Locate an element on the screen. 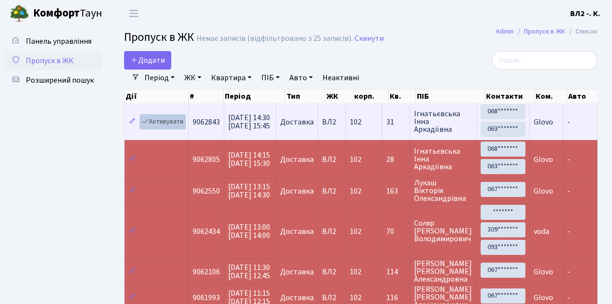 The height and width of the screenshot is (304, 612). th: ПІБ is located at coordinates (450, 96).